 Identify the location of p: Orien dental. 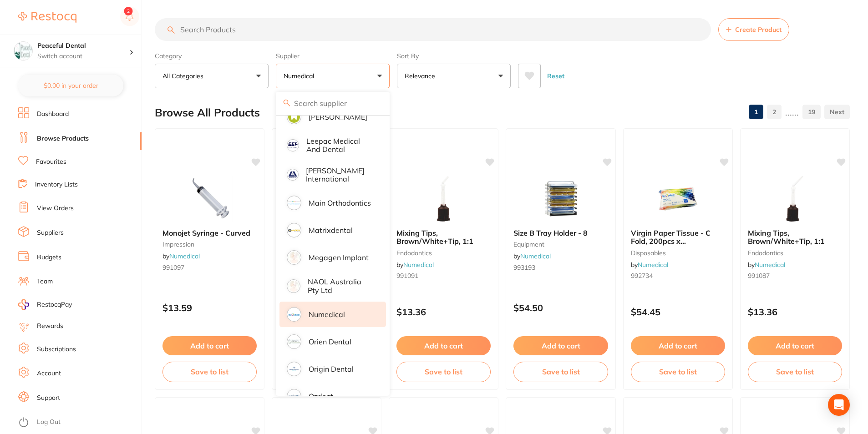
(330, 341).